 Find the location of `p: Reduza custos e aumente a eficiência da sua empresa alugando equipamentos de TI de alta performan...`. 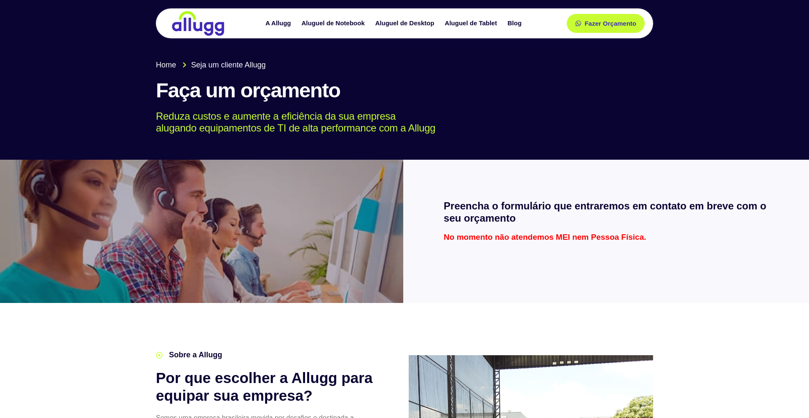

p: Reduza custos e aumente a eficiência da sua empresa alugando equipamentos de TI de alta performan... is located at coordinates (398, 123).